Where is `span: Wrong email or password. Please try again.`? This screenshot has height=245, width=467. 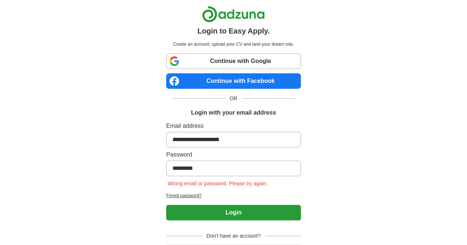
span: Wrong email or password. Please try again. is located at coordinates (217, 184).